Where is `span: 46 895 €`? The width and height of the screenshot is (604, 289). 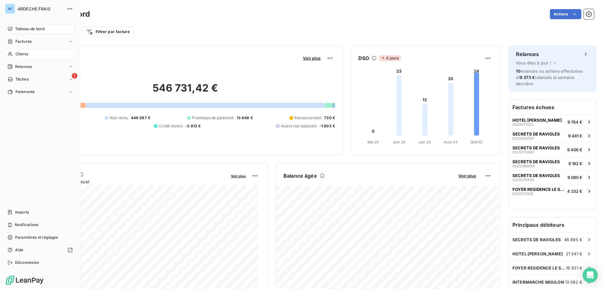
span: 46 895 € is located at coordinates (573, 240).